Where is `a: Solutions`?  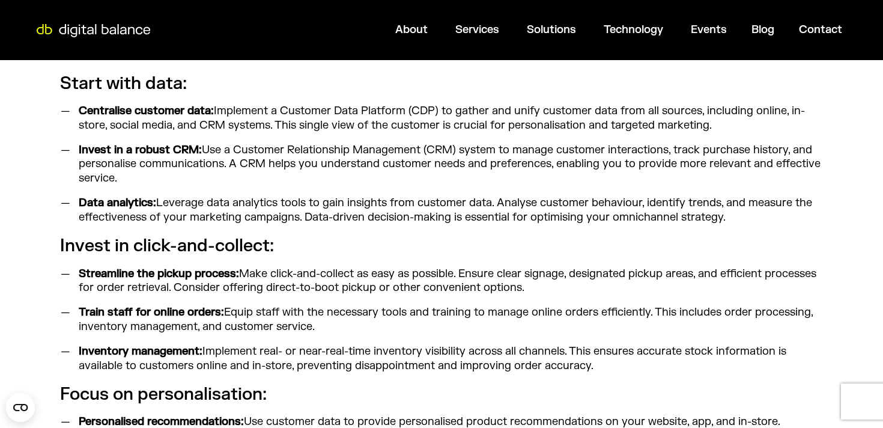 a: Solutions is located at coordinates (552, 29).